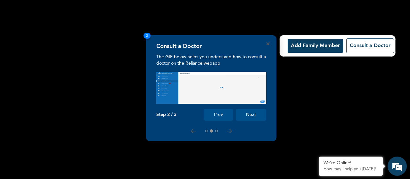 This screenshot has height=179, width=410. Describe the element at coordinates (211, 88) in the screenshot. I see `img: consult_tour.f0374f2500000a21e88d.gif` at that location.